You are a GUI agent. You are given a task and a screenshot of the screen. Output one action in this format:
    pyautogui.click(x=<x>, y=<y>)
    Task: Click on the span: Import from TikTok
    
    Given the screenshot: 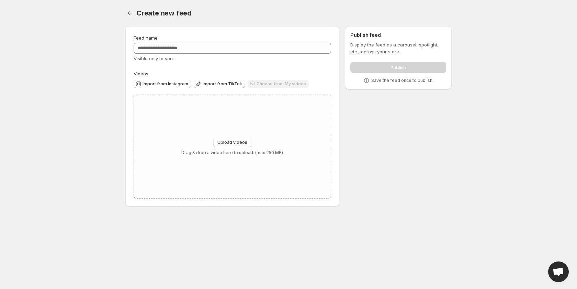 What is the action you would take?
    pyautogui.click(x=222, y=84)
    